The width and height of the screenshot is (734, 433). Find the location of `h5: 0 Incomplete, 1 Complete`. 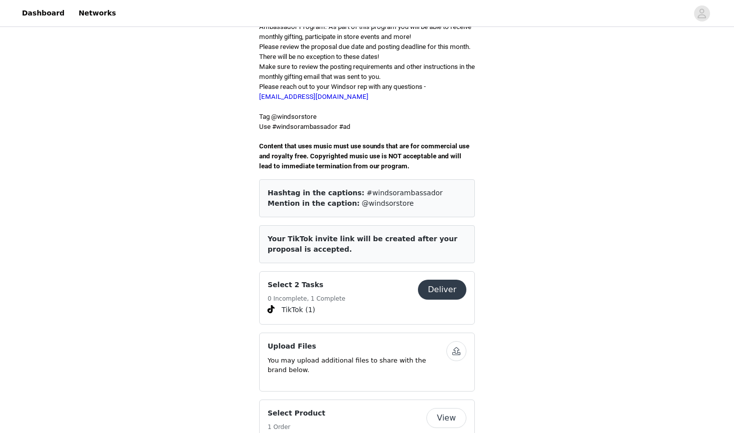

h5: 0 Incomplete, 1 Complete is located at coordinates (306, 298).